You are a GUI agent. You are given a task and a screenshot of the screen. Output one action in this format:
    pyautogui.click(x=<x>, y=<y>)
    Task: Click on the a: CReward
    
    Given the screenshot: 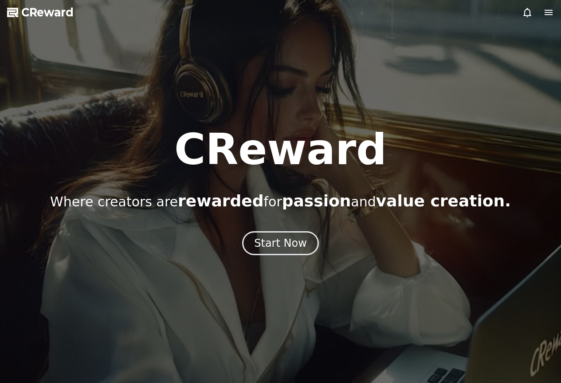 What is the action you would take?
    pyautogui.click(x=40, y=12)
    